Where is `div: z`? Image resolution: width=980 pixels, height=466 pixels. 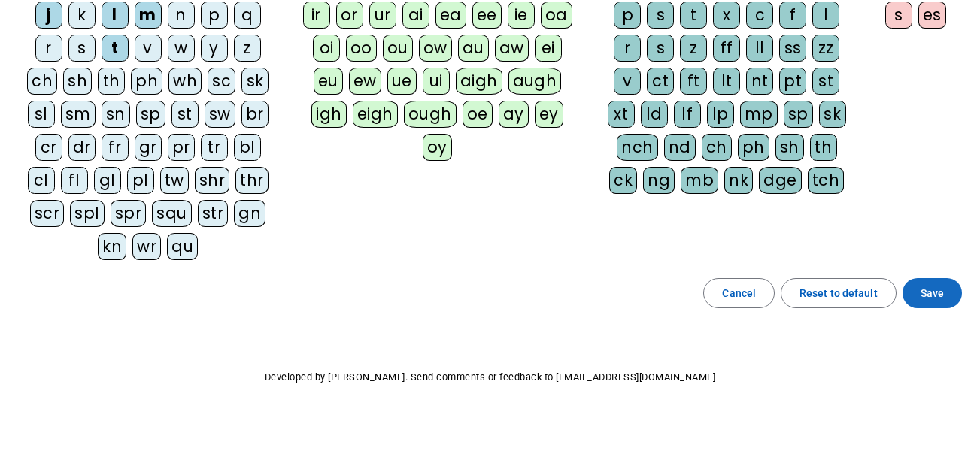
div: z is located at coordinates (247, 48).